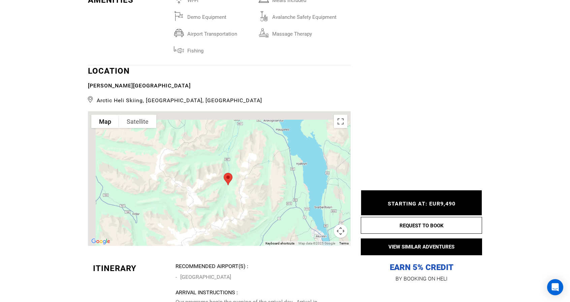  What do you see at coordinates (555, 288) in the screenshot?
I see `div: Open Intercom Messenger` at bounding box center [555, 288].